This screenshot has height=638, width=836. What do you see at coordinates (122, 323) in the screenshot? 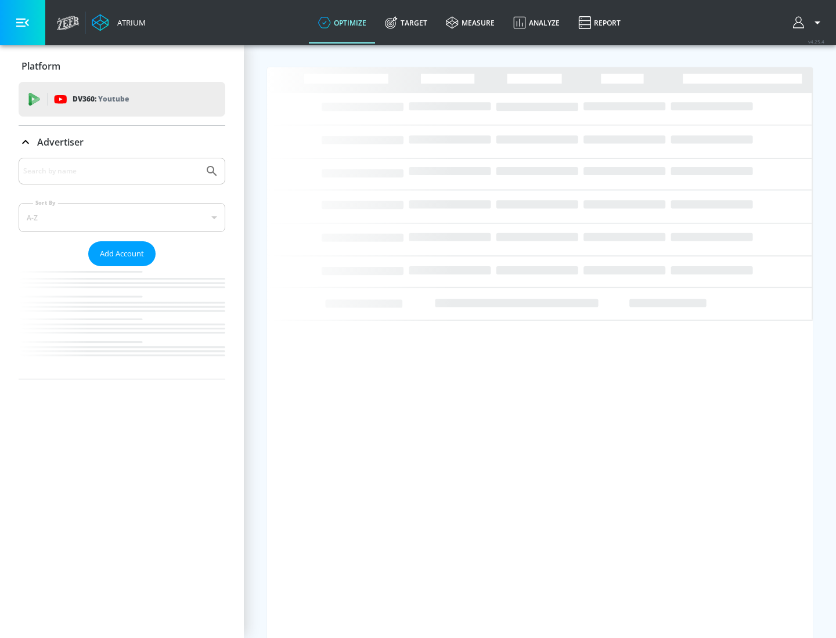
I see `nav: list of Advertiser` at bounding box center [122, 323].